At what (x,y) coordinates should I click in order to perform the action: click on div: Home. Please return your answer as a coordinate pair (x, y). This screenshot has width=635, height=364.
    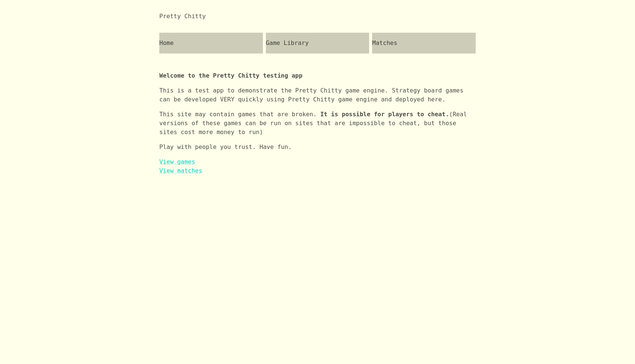
    Looking at the image, I should click on (211, 43).